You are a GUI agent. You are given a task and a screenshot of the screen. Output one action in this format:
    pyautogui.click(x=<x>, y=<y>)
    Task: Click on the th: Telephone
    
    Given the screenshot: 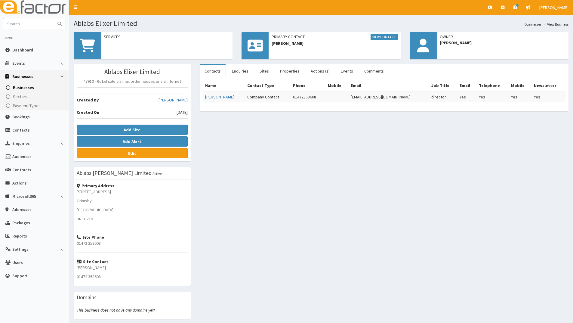 What is the action you would take?
    pyautogui.click(x=492, y=85)
    